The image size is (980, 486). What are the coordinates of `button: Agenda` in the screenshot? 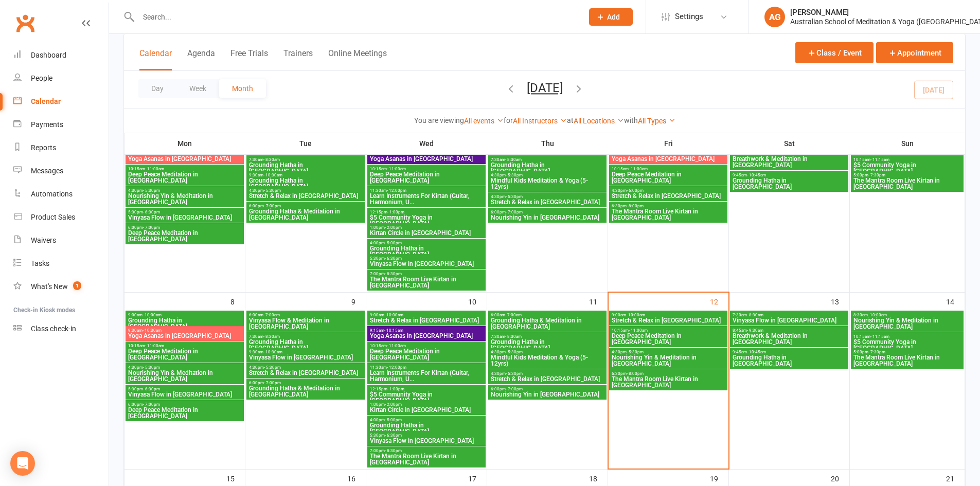 It's located at (201, 59).